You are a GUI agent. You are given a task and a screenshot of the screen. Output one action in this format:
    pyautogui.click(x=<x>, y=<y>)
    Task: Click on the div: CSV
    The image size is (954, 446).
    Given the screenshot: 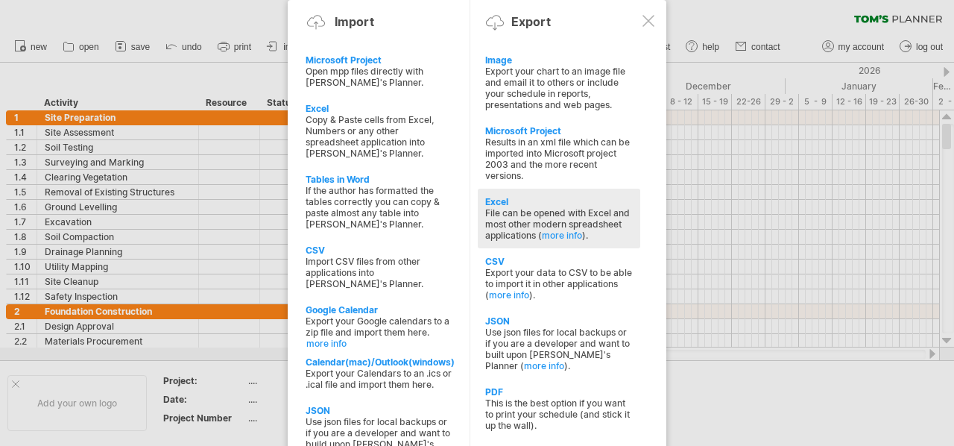 What is the action you would take?
    pyautogui.click(x=559, y=261)
    